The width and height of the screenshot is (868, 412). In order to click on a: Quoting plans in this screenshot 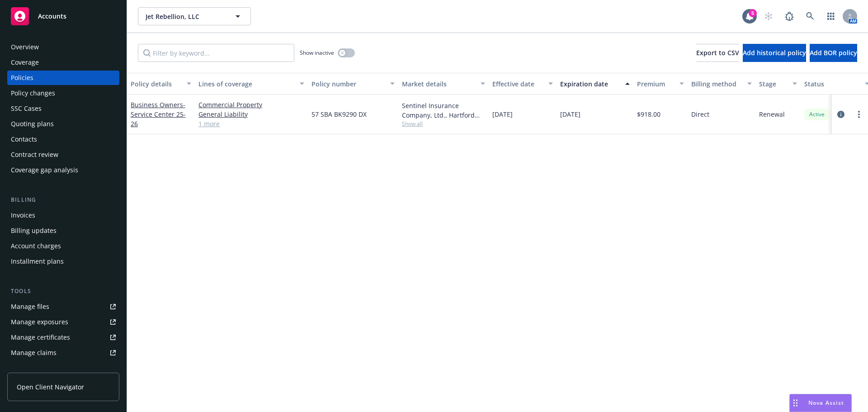, I will do `click(63, 124)`.